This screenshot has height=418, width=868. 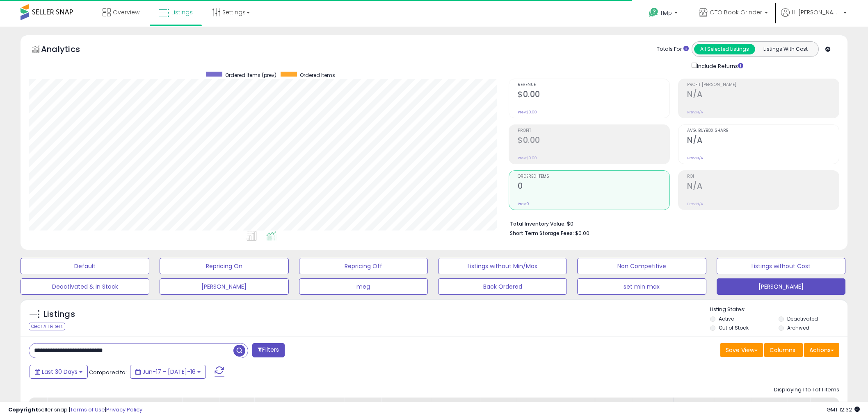 I want to click on span: Listings, so click(x=182, y=13).